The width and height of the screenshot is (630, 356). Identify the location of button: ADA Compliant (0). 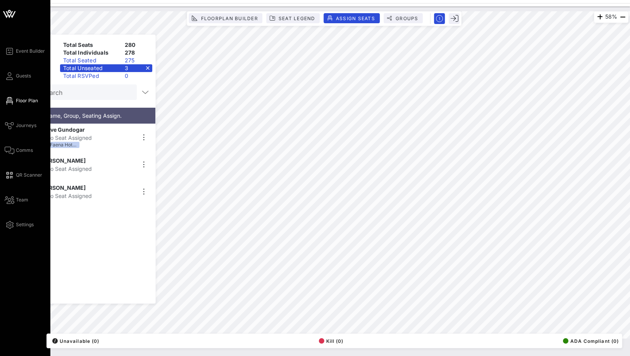
(590, 341).